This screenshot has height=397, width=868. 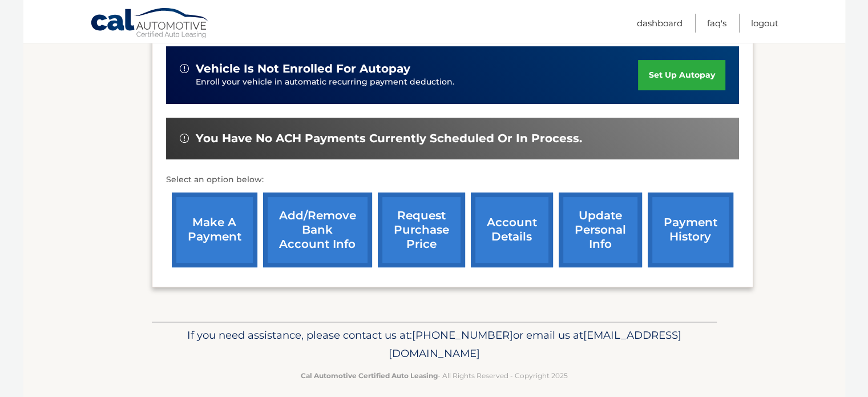 I want to click on p: If you need assistance, please contact us at: or email us at, so click(x=434, y=344).